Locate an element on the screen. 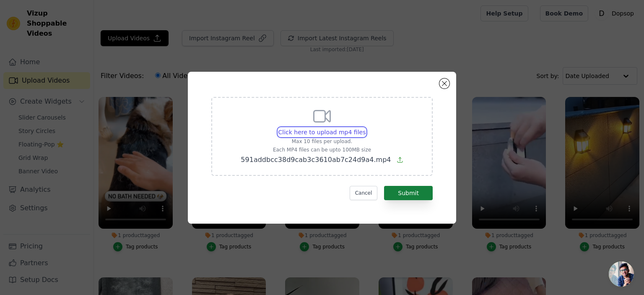 This screenshot has width=644, height=295. p: Each MP4 files can be upto 100MB size is located at coordinates (321, 150).